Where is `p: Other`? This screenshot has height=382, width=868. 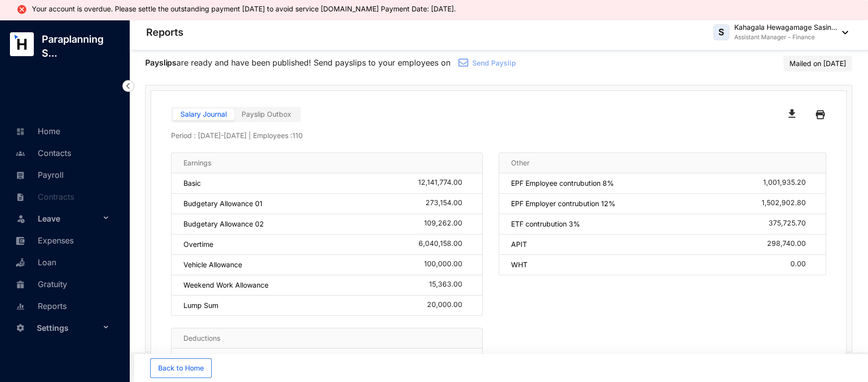 p: Other is located at coordinates (520, 163).